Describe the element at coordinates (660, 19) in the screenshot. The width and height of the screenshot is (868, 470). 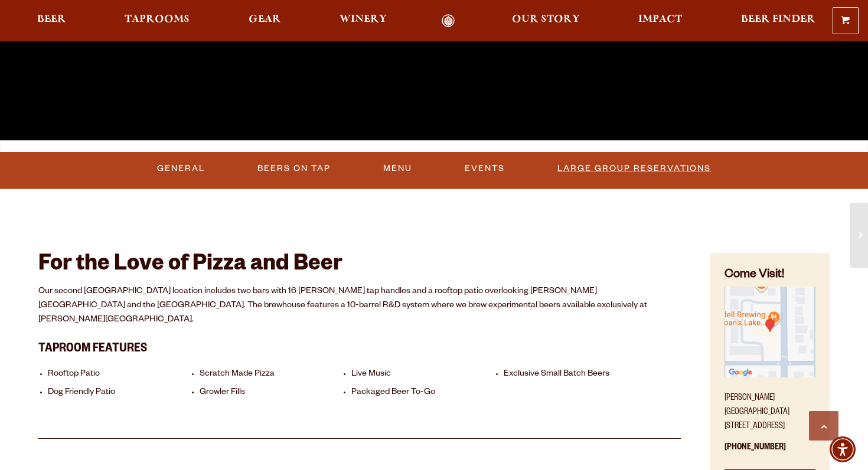
I see `span: Impact` at that location.